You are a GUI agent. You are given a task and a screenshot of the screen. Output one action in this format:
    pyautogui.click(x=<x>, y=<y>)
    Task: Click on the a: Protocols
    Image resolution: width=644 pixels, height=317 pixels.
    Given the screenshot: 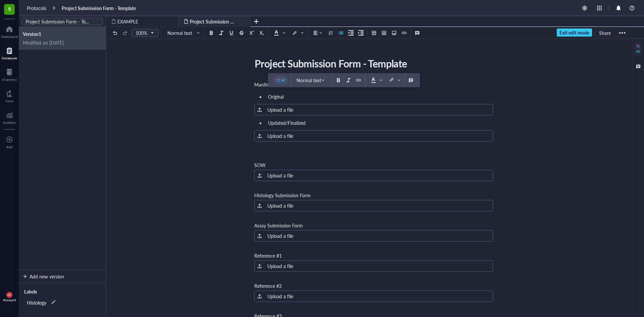 What is the action you would take?
    pyautogui.click(x=37, y=8)
    